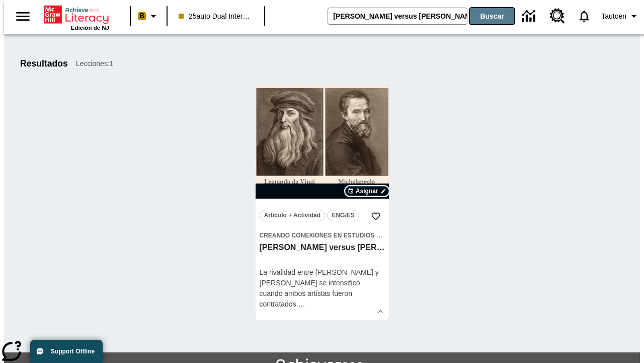 Image resolution: width=644 pixels, height=363 pixels. What do you see at coordinates (530, 16) in the screenshot?
I see `a: Centro de información` at bounding box center [530, 16].